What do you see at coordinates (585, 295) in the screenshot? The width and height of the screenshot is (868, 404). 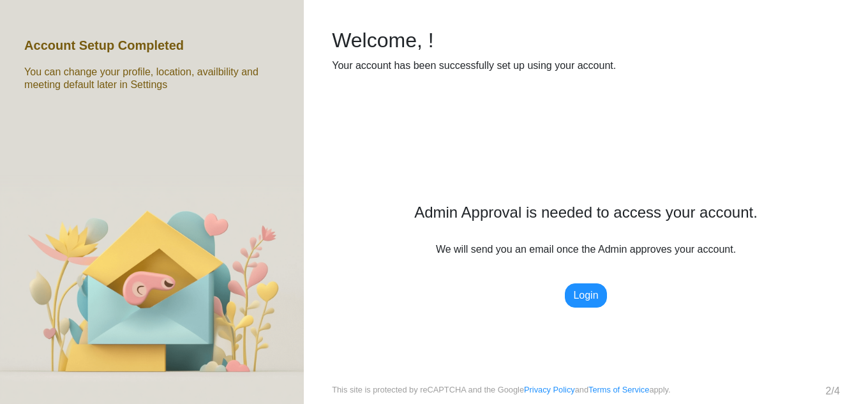 I see `a: Login` at bounding box center [585, 295].